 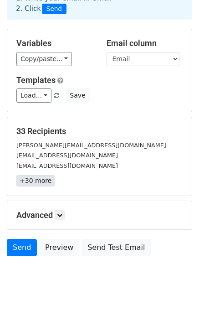 I want to click on a: Copy/paste..., so click(x=44, y=59).